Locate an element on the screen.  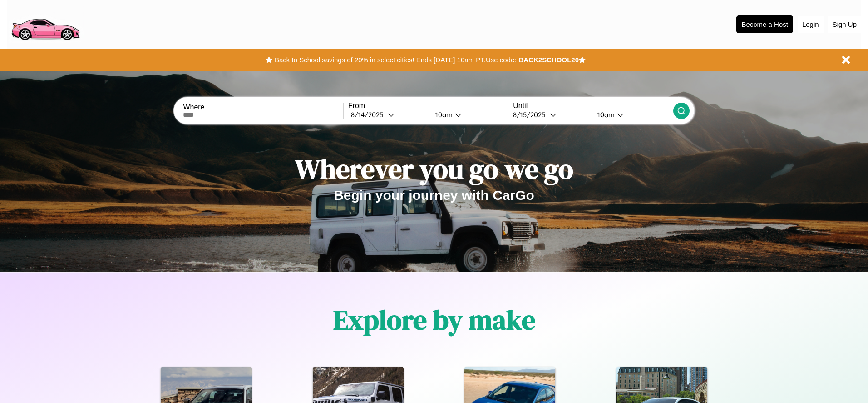
div: 8 / 15 / 2025 is located at coordinates (531, 114).